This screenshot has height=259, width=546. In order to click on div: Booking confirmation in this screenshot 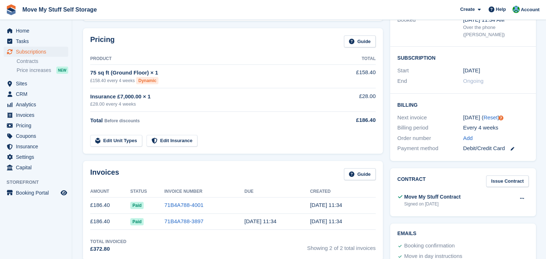, I will do `click(430, 246)`.